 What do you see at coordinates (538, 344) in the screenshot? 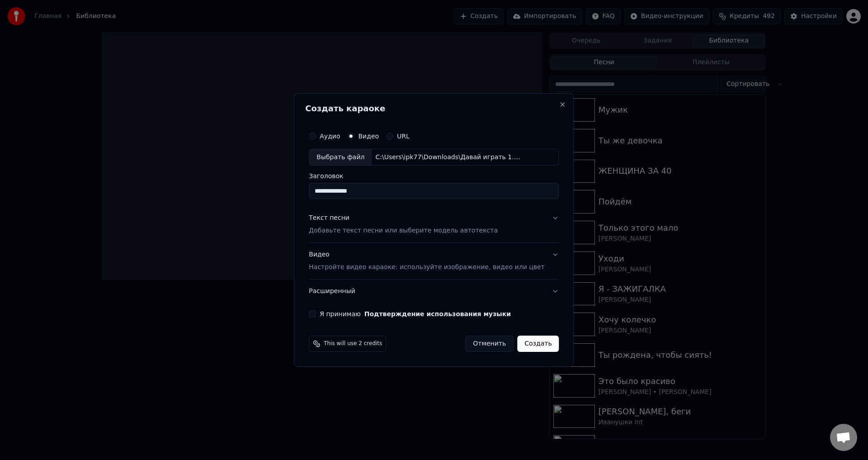
I see `button: Создать` at bounding box center [538, 344].